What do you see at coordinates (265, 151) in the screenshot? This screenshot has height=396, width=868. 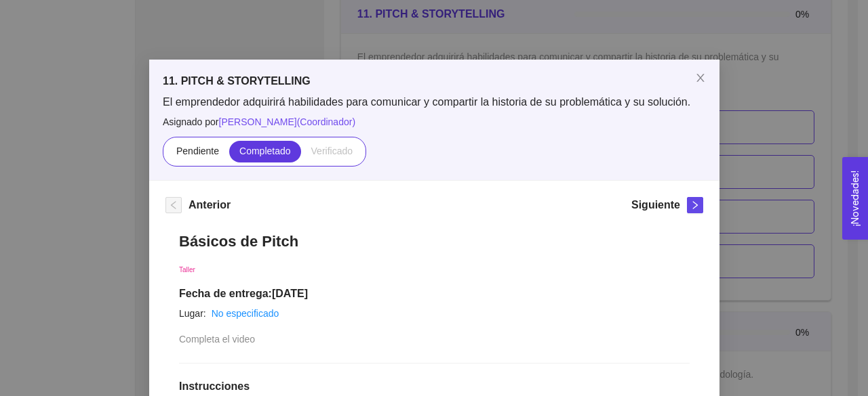 I see `span: Completado` at bounding box center [265, 151].